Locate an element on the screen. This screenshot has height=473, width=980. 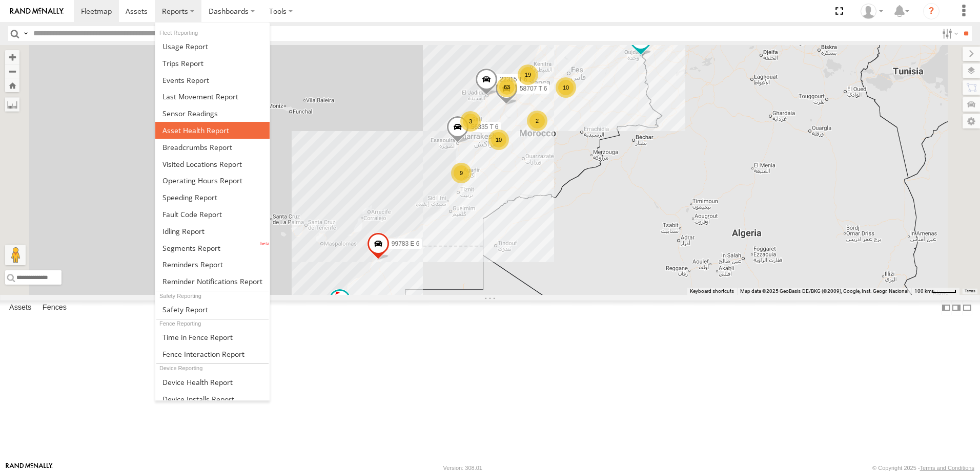
span: 99783 E 6 is located at coordinates (406, 244).